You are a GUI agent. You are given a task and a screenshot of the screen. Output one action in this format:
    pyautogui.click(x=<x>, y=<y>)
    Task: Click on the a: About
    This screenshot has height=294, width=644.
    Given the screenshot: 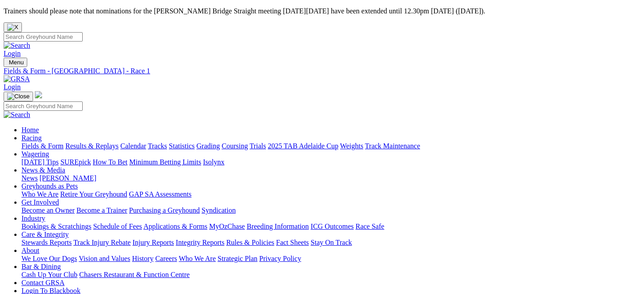 What is the action you would take?
    pyautogui.click(x=31, y=250)
    